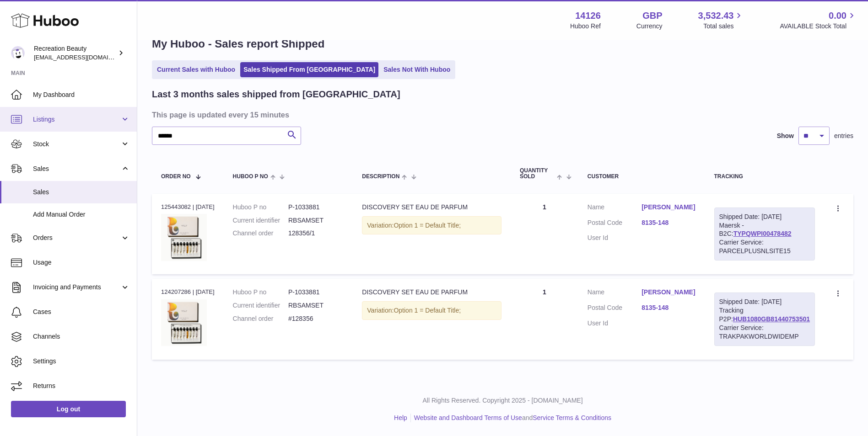 The height and width of the screenshot is (436, 868). I want to click on a: Help, so click(400, 418).